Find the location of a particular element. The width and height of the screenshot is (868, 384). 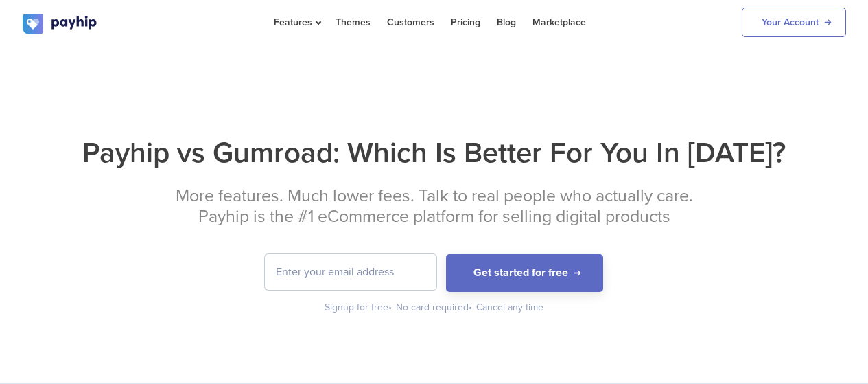

a: Your Account is located at coordinates (794, 22).